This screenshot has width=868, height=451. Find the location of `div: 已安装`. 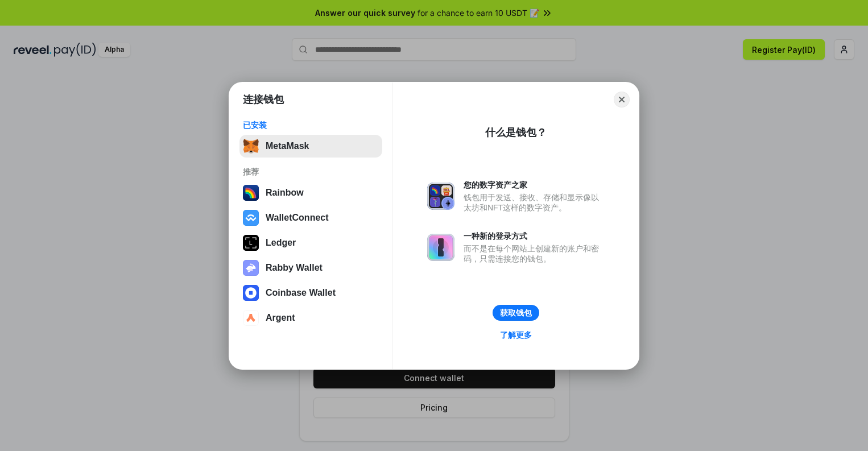

div: 已安装 is located at coordinates (311, 125).